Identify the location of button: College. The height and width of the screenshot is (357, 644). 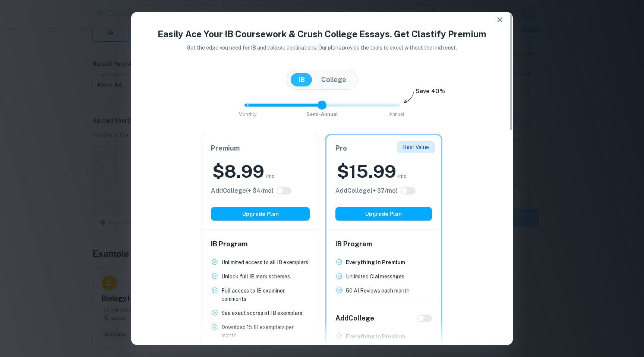
(334, 80).